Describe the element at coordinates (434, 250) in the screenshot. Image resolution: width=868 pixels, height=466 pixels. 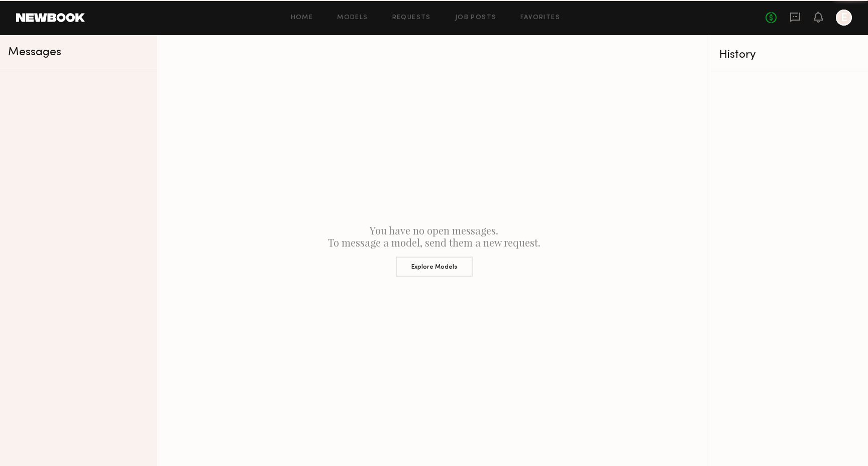
I see `div: You have no open messages. To message a model, send them a new request.` at that location.